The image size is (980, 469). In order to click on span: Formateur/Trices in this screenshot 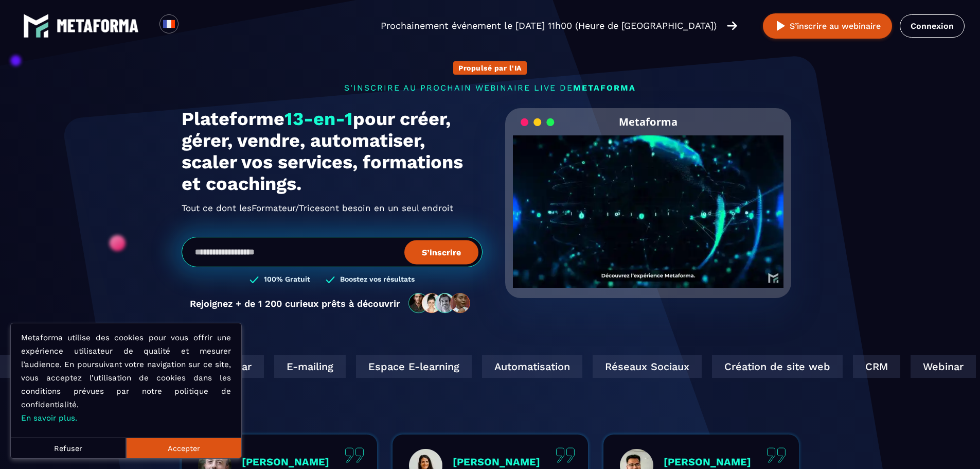, I will do `click(288, 208)`.